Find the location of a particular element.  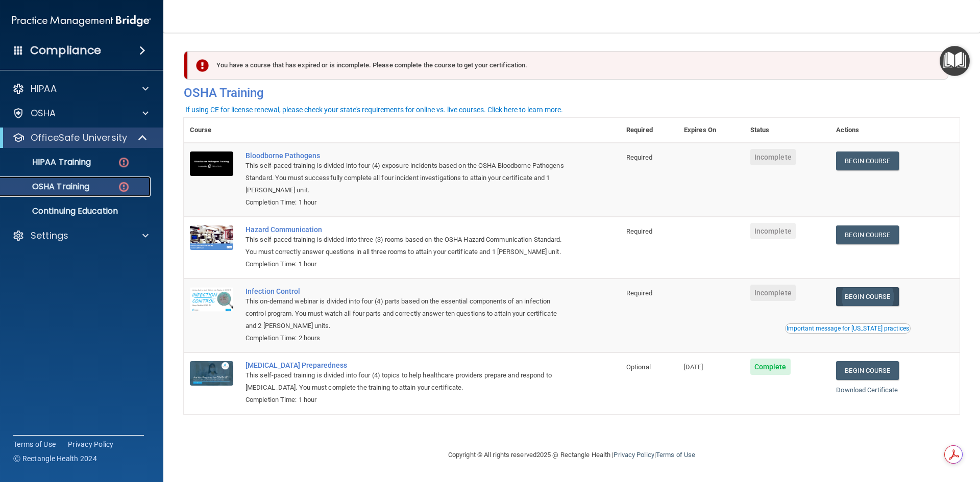

a: Bloodborne Pathogens is located at coordinates (407, 156).